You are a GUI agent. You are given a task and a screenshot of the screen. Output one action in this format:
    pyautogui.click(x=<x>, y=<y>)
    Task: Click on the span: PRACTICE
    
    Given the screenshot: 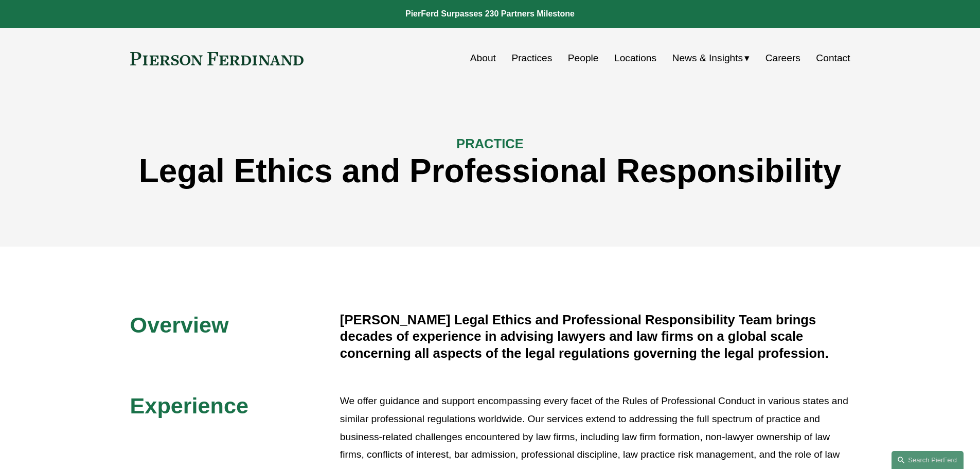 What is the action you would take?
    pyautogui.click(x=490, y=144)
    